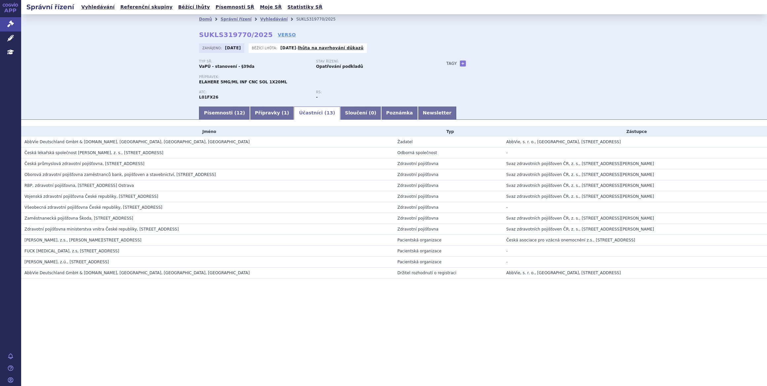 This screenshot has height=386, width=767. Describe the element at coordinates (371, 61) in the screenshot. I see `p: Stav řízení:` at that location.